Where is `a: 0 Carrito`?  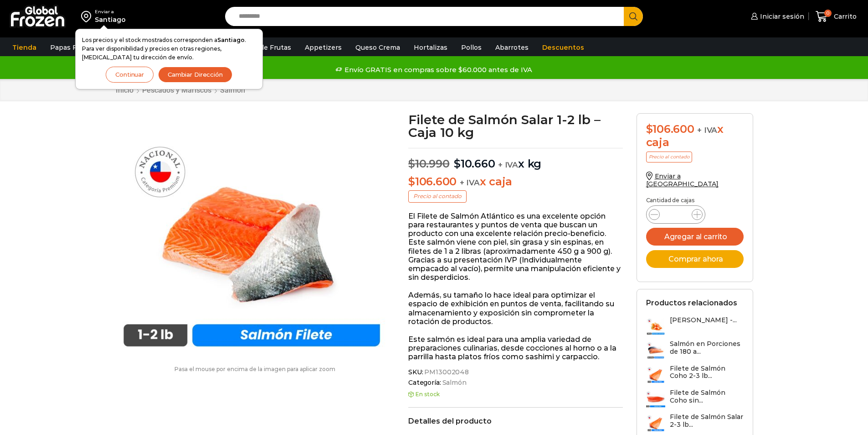
a: 0 Carrito is located at coordinates (837, 17).